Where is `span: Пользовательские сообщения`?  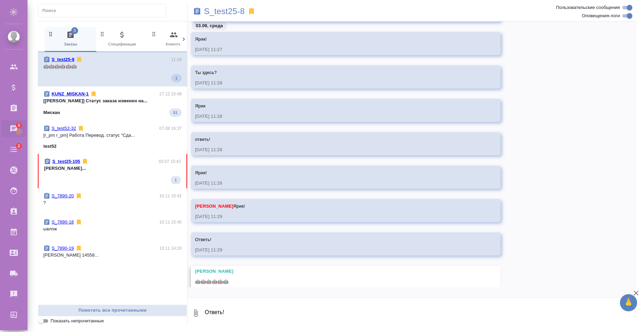 span: Пользовательские сообщения is located at coordinates (588, 8).